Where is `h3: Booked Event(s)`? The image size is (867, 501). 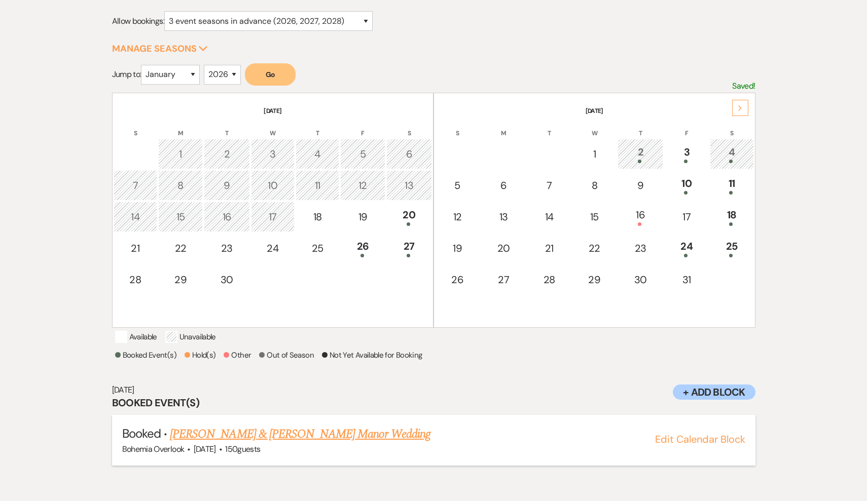 h3: Booked Event(s) is located at coordinates (433, 403).